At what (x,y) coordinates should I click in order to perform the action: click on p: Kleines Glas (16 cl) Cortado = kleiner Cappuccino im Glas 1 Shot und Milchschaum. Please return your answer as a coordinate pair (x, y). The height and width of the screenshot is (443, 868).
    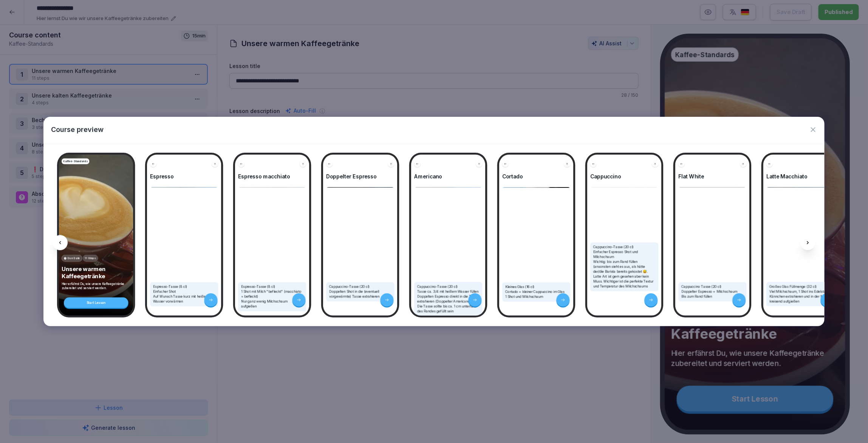
    Looking at the image, I should click on (536, 292).